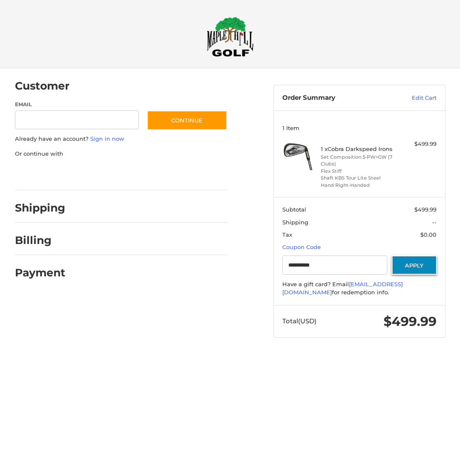 The height and width of the screenshot is (476, 460). Describe the element at coordinates (107, 139) in the screenshot. I see `a: Sign in now` at that location.